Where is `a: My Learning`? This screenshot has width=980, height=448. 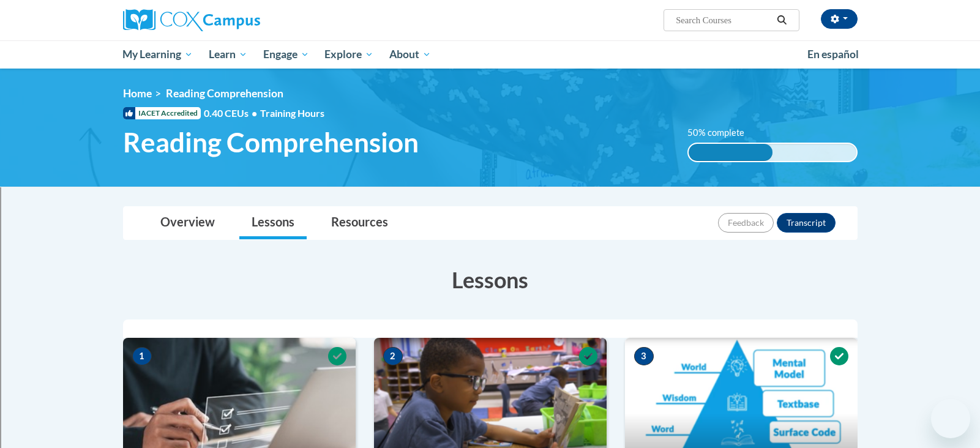 a: My Learning is located at coordinates (158, 54).